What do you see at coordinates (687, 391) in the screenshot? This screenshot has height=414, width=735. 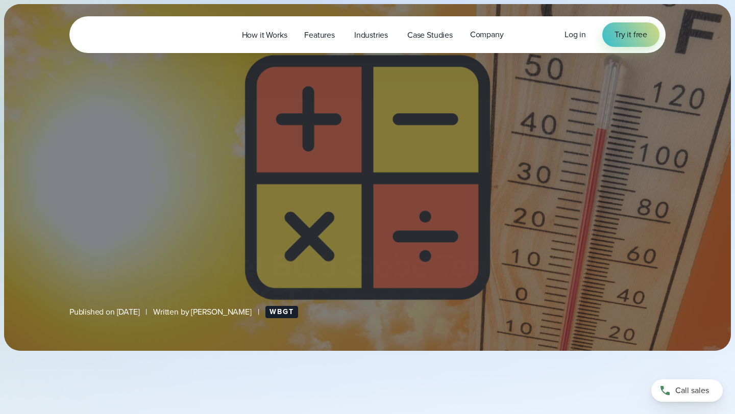 I see `a: Call sales` at bounding box center [687, 391].